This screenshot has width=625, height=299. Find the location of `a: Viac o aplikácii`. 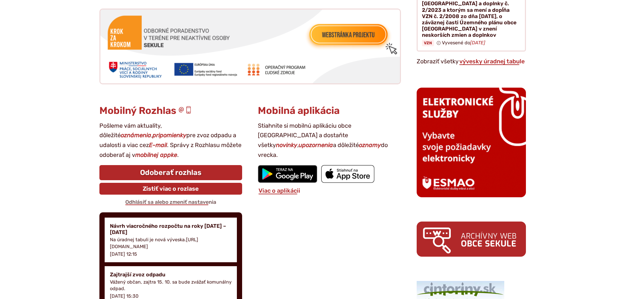

a: Viac o aplikácii is located at coordinates (279, 191).